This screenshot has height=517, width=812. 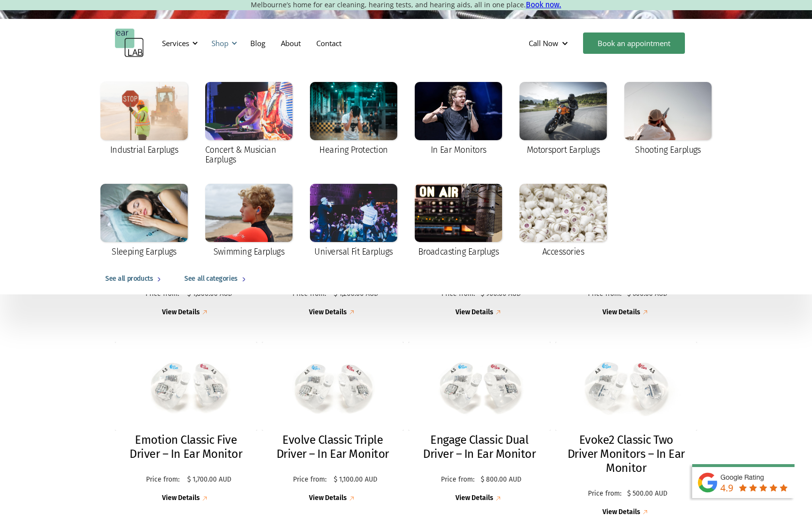 I want to click on div: Concert & Musician Earplugs, so click(x=249, y=154).